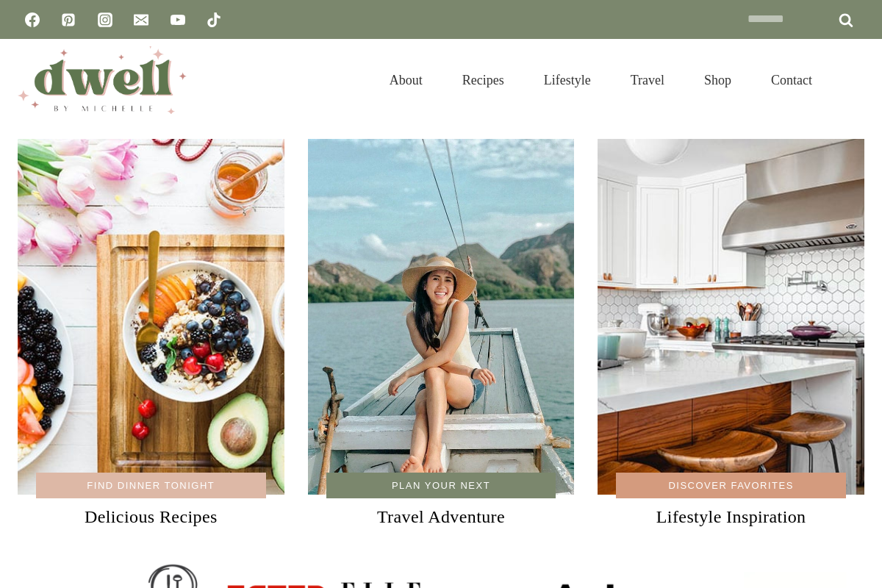 This screenshot has height=588, width=882. Describe the element at coordinates (103, 80) in the screenshot. I see `img: DWELL by michelle` at that location.